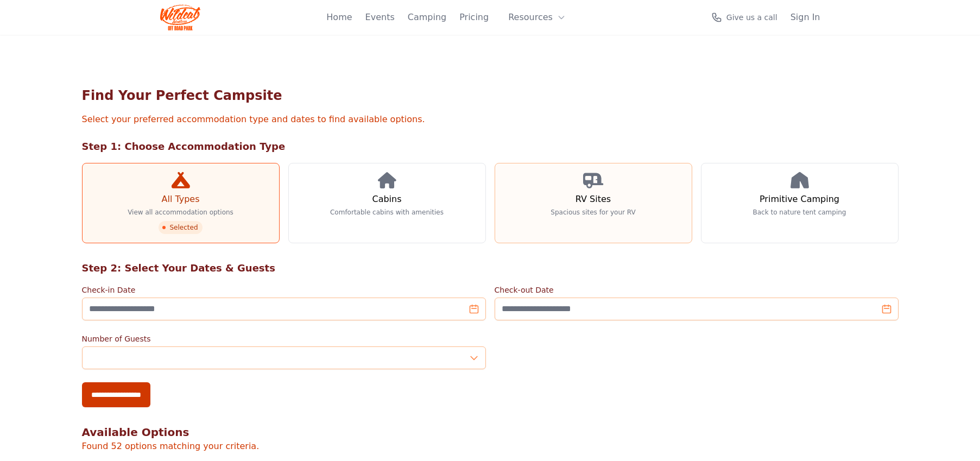  Describe the element at coordinates (284, 339) in the screenshot. I see `label: Number of Guests` at that location.